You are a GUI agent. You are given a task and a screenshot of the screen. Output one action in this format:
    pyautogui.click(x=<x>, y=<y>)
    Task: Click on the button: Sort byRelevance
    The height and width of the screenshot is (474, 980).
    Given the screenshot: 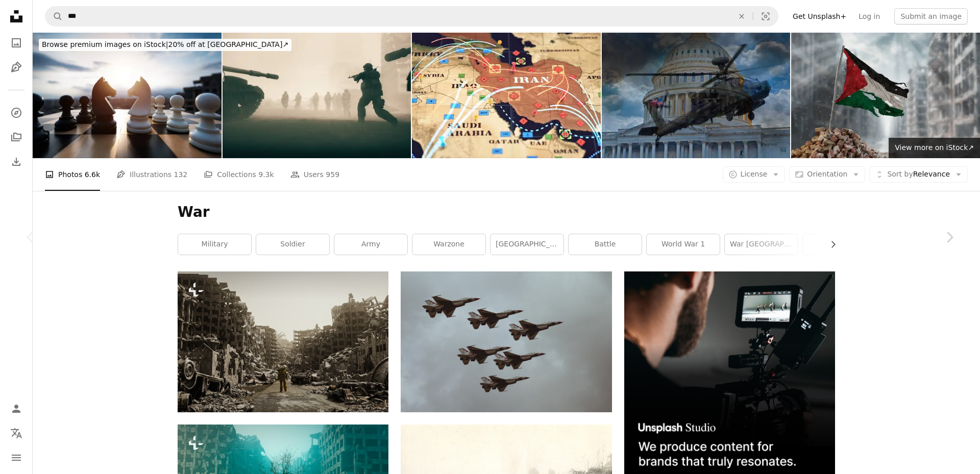 What is the action you would take?
    pyautogui.click(x=918, y=174)
    